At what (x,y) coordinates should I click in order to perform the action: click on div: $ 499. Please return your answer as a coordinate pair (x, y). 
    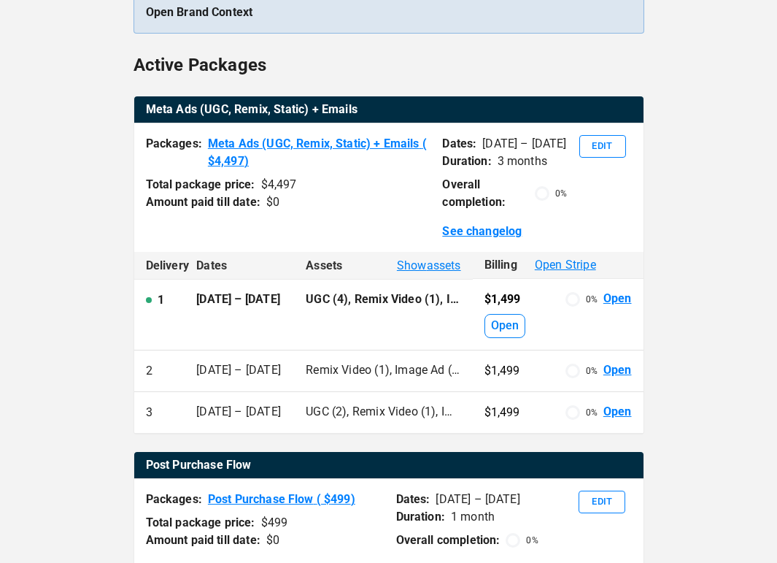
    Looking at the image, I should click on (274, 522).